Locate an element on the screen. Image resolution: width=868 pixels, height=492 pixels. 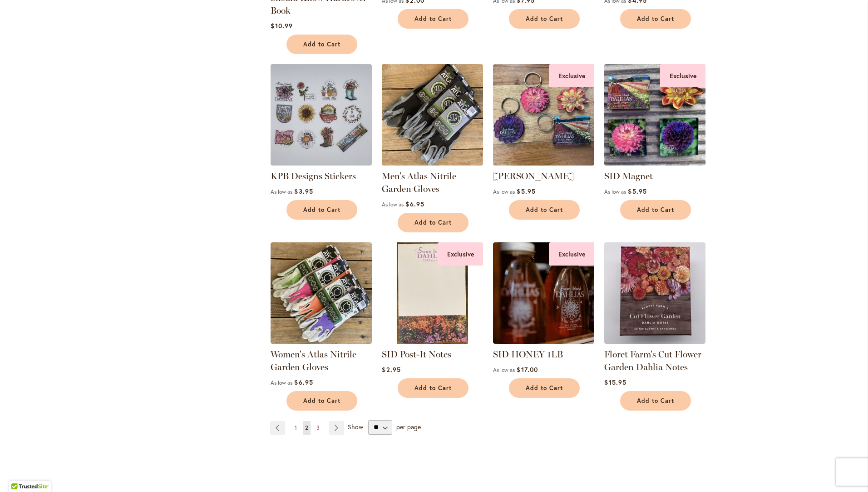
span: $10.99 is located at coordinates (282, 26).